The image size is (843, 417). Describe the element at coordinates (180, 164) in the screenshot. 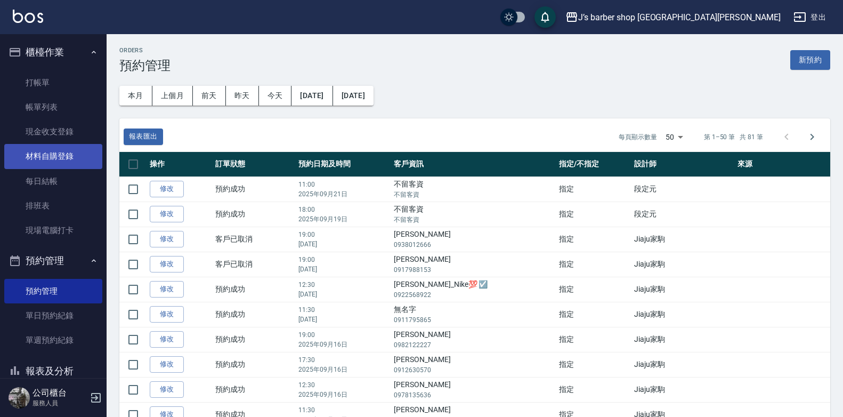

I see `th: 操作` at that location.